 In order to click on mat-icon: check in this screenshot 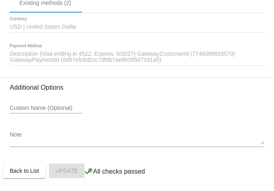, I will do `click(88, 171)`.